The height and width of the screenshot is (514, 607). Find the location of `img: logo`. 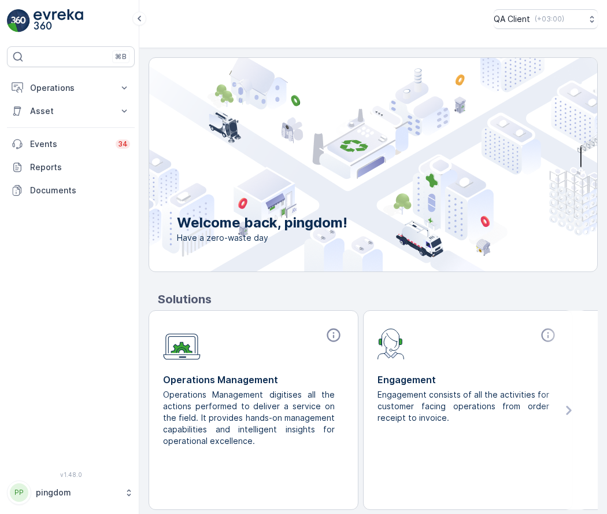

img: logo is located at coordinates (19, 21).